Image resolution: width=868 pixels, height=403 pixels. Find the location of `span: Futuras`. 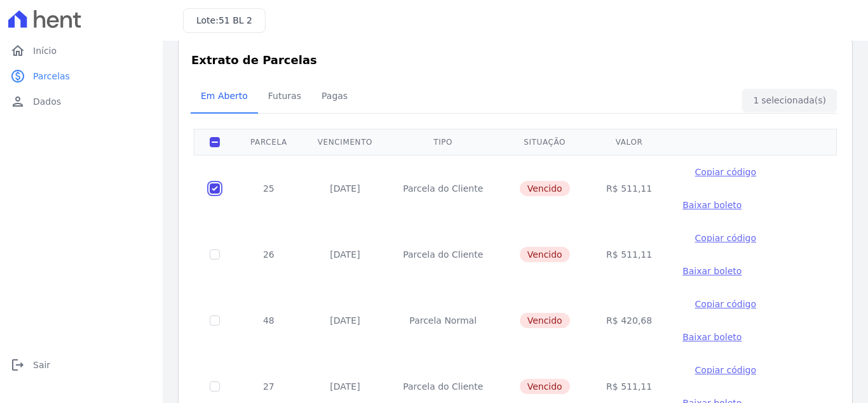

span: Futuras is located at coordinates (285, 96).